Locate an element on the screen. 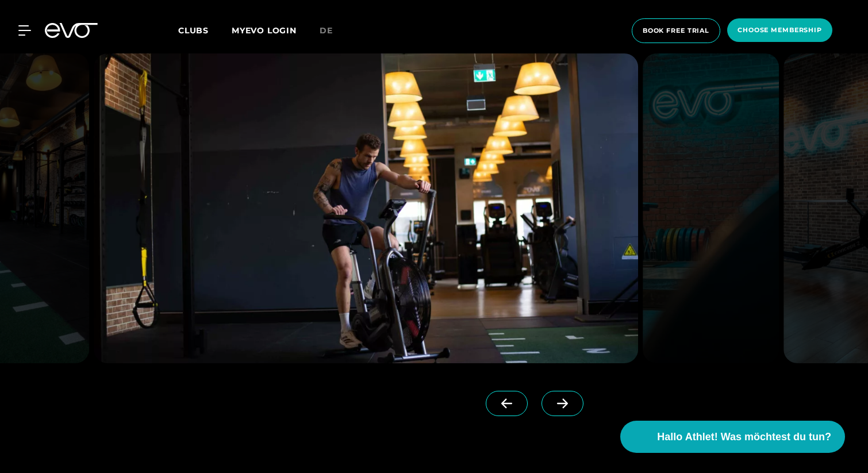  button: Hallo Athlet! Was möchtest du tun? is located at coordinates (733, 437).